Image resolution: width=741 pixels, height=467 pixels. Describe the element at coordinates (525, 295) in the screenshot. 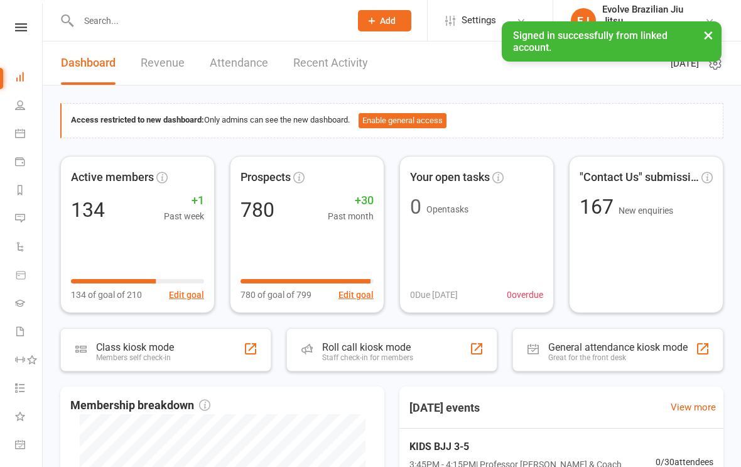

I see `span: 0 overdue` at that location.